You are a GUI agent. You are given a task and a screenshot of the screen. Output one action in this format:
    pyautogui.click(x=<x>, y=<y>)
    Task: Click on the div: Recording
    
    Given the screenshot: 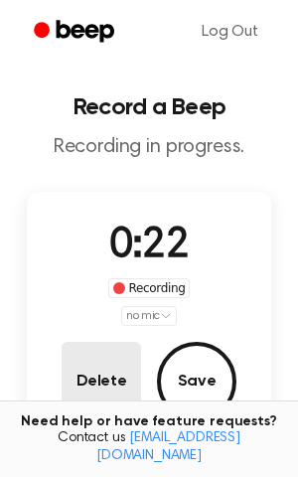 What is the action you would take?
    pyautogui.click(x=149, y=288)
    